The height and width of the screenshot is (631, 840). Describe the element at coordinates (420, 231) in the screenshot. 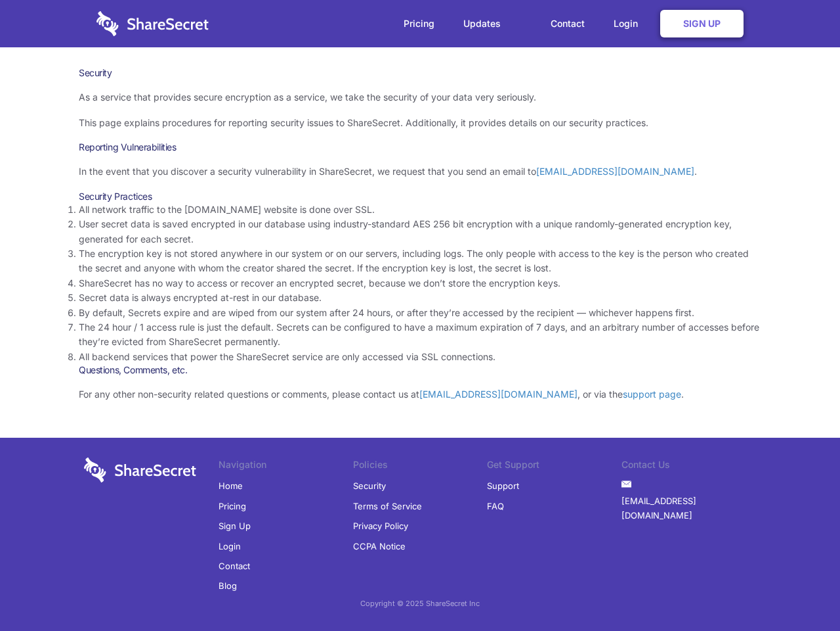

I see `li: User secret data is saved encrypted in our database using industry-standard AES 256 bit encryptio...` at that location.